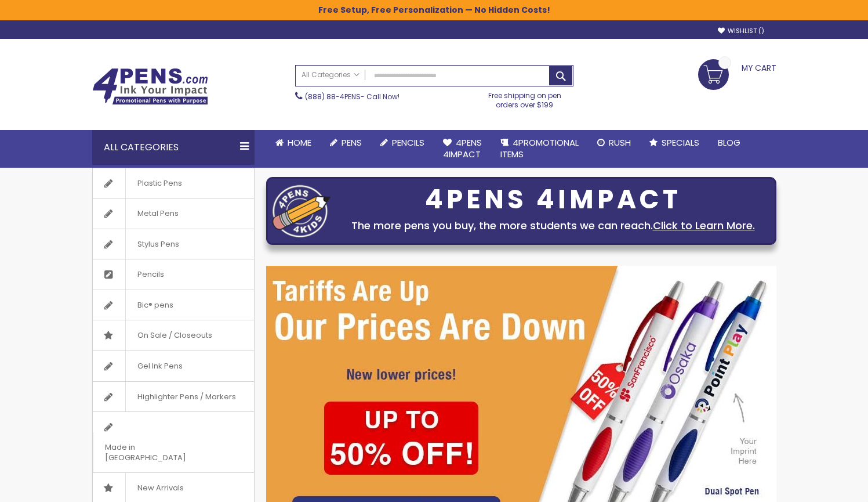  Describe the element at coordinates (680, 142) in the screenshot. I see `span: Specials` at that location.